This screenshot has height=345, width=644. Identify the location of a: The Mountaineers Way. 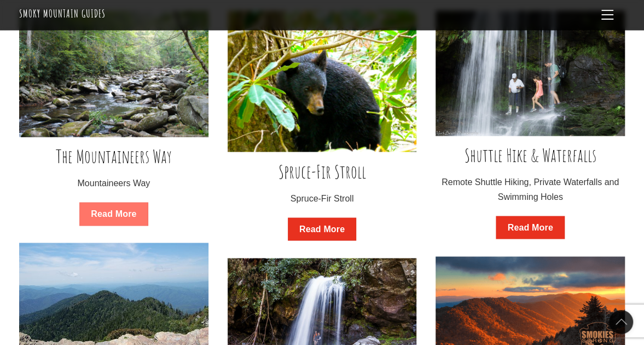
(114, 156).